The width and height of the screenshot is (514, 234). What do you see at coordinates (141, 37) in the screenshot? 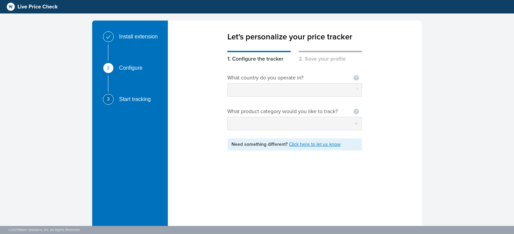
I see `div: Install extension` at bounding box center [141, 37].